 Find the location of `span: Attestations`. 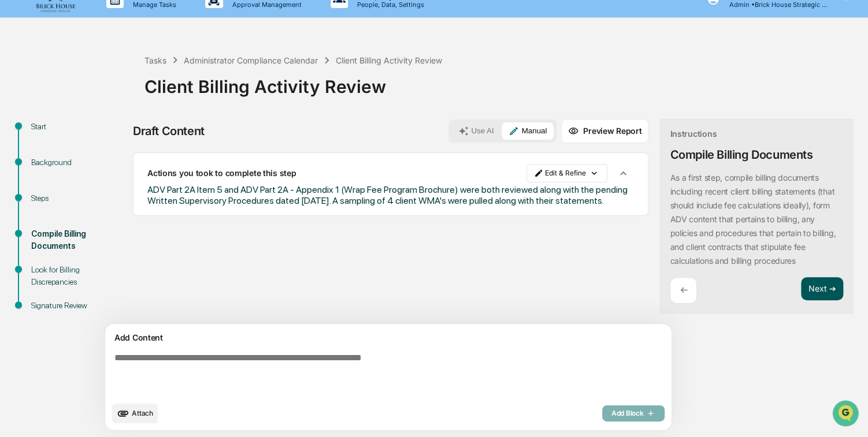

span: Attestations is located at coordinates (119, 151).